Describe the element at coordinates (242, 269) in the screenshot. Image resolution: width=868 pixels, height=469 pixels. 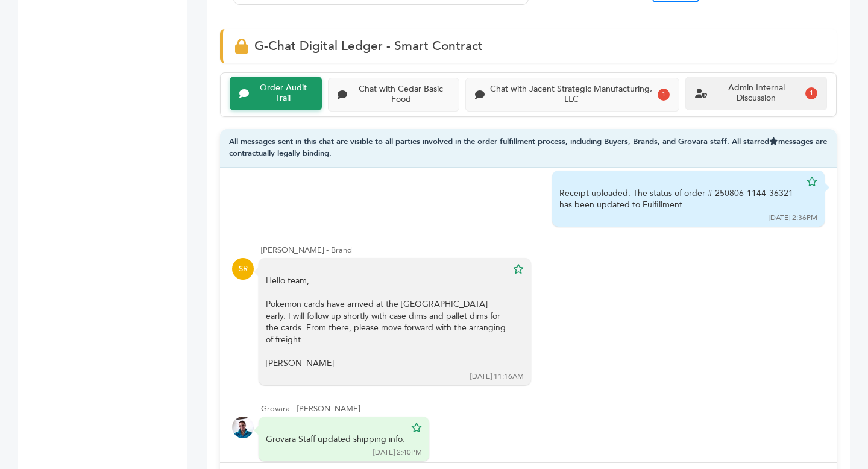
I see `div: SR` at that location.